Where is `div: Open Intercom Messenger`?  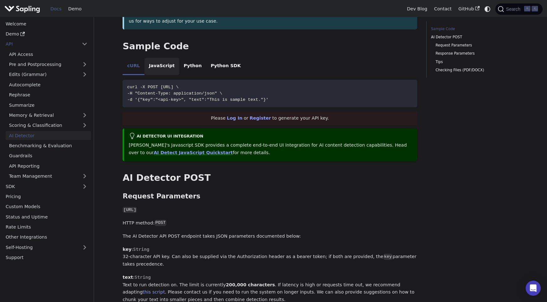 div: Open Intercom Messenger is located at coordinates (534, 288).